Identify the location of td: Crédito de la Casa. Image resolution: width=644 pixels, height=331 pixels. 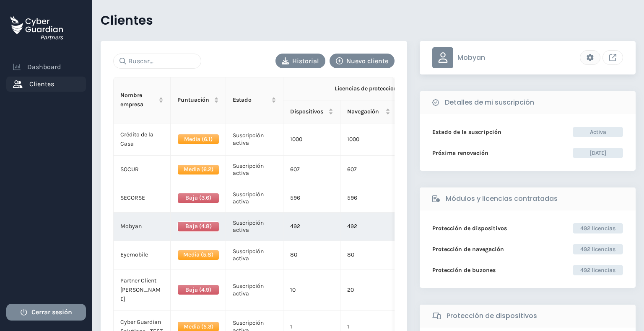
(142, 139).